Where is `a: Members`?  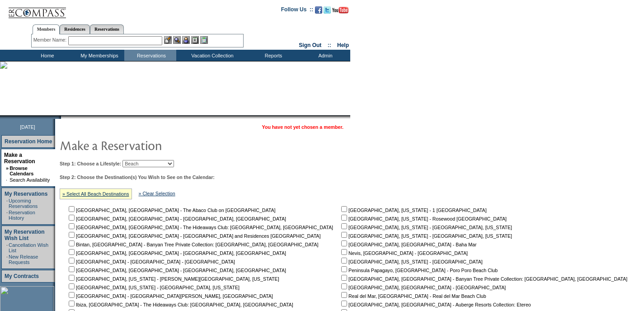 a: Members is located at coordinates (46, 29).